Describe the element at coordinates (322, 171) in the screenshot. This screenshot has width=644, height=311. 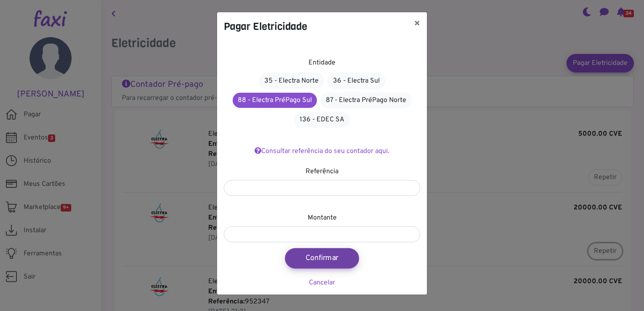
I see `label: Referência` at that location.